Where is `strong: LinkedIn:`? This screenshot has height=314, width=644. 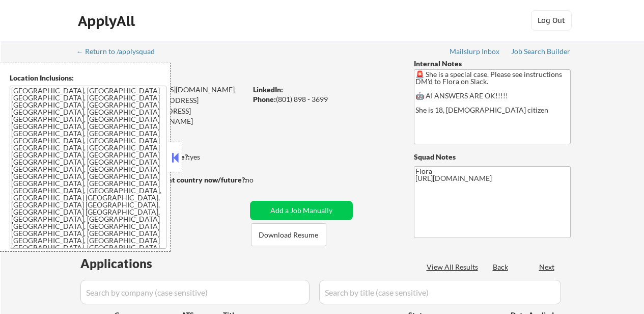
strong: LinkedIn: is located at coordinates (268, 89).